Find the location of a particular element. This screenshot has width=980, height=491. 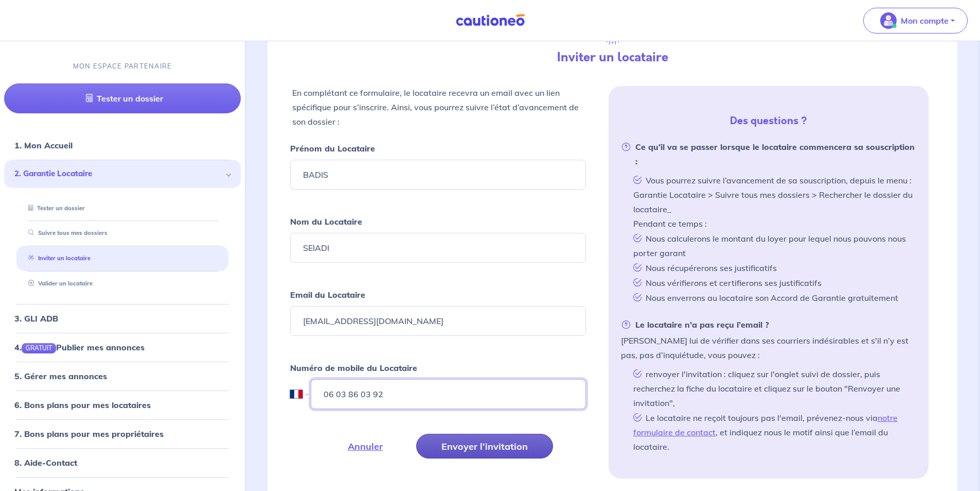

img: illu_account_valid_menu.svg is located at coordinates (889, 21).